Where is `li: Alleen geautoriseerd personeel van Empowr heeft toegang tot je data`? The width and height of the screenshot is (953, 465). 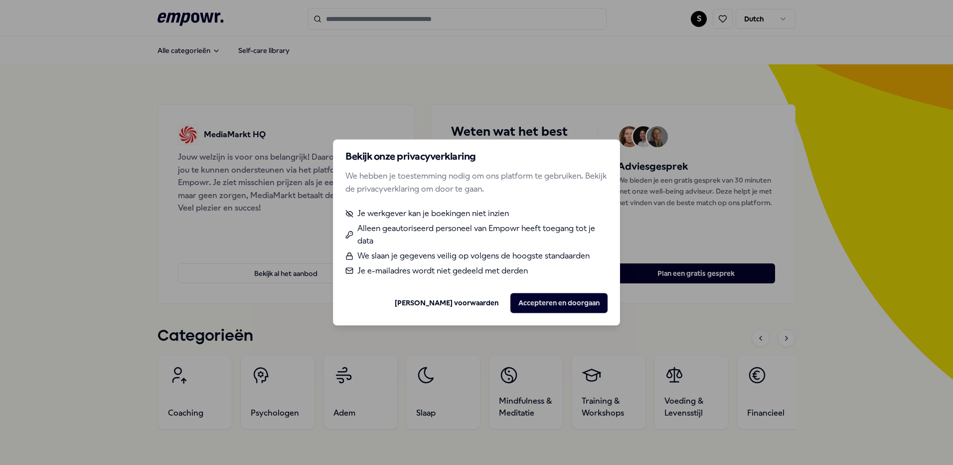
li: Alleen geautoriseerd personeel van Empowr heeft toegang tot je data is located at coordinates (477, 234).